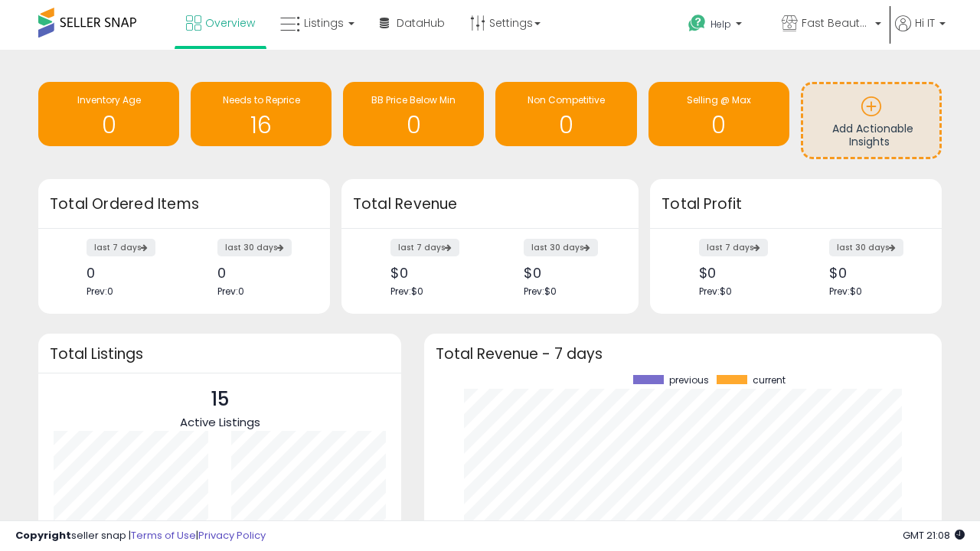  I want to click on span: previous, so click(689, 381).